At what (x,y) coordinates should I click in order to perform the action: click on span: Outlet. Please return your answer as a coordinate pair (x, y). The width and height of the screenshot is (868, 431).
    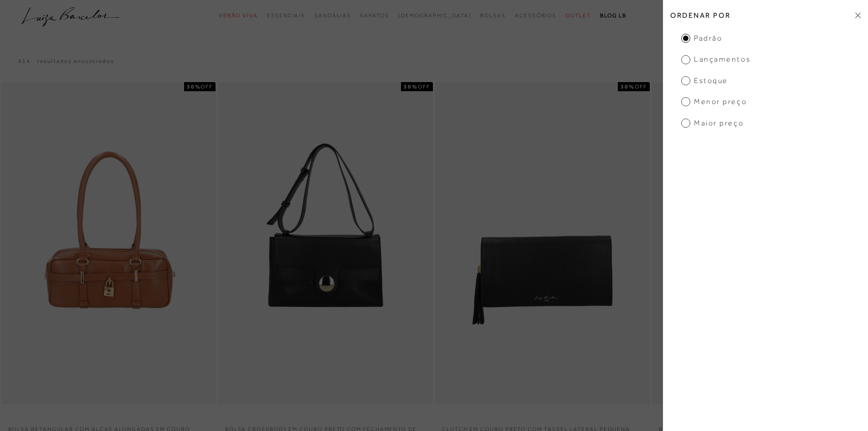
    Looking at the image, I should click on (578, 15).